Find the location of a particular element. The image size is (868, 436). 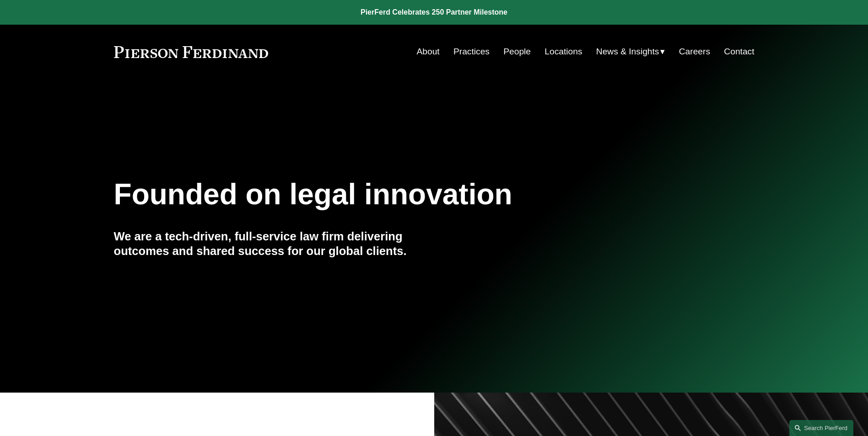

h1: Founded on legal innovation is located at coordinates (380, 194).